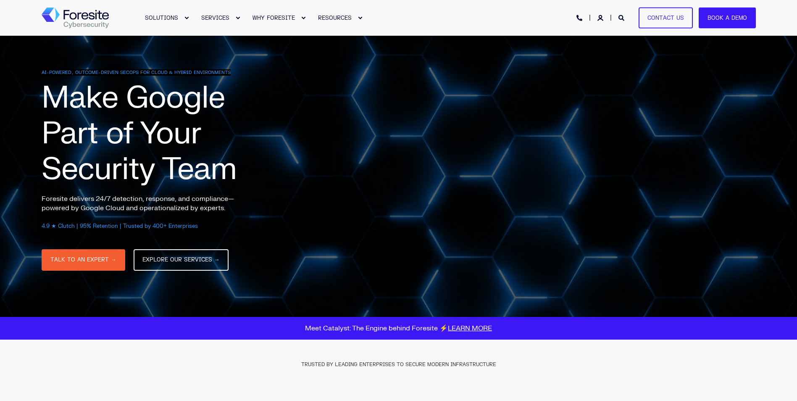  I want to click on div: Expand SOLUTIONS, so click(186, 18).